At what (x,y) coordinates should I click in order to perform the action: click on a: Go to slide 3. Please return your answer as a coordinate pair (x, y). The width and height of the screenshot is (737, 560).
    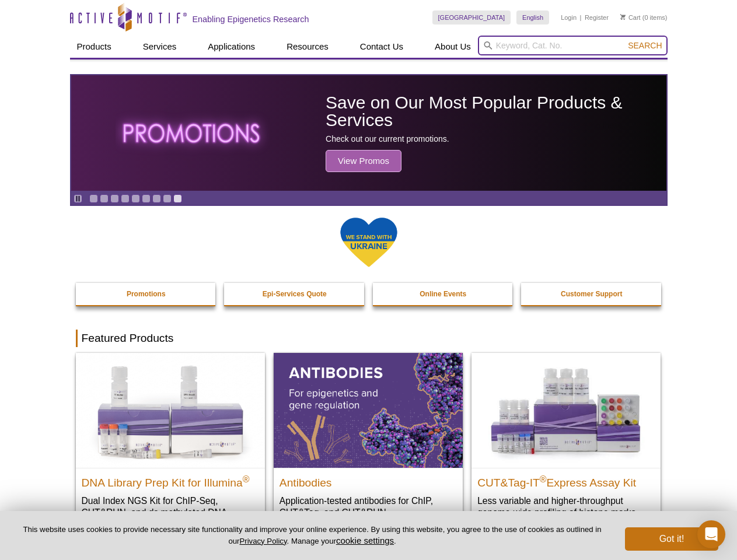
    Looking at the image, I should click on (114, 198).